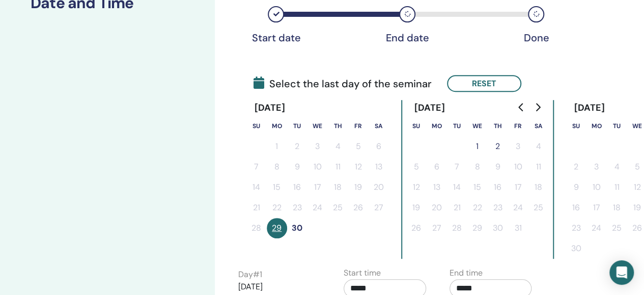 Image resolution: width=644 pixels, height=295 pixels. I want to click on button: Reset, so click(484, 83).